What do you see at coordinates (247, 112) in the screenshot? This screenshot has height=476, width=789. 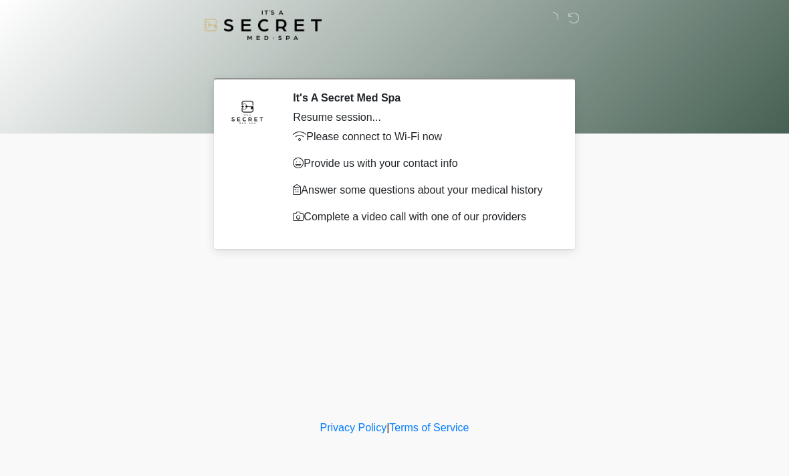 I see `img: Agent Avatar` at bounding box center [247, 112].